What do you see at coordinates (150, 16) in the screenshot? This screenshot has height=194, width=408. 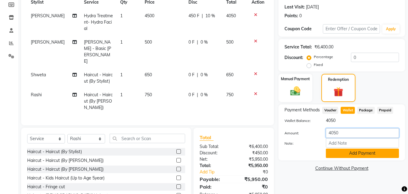 I see `span: 4500` at bounding box center [150, 16].